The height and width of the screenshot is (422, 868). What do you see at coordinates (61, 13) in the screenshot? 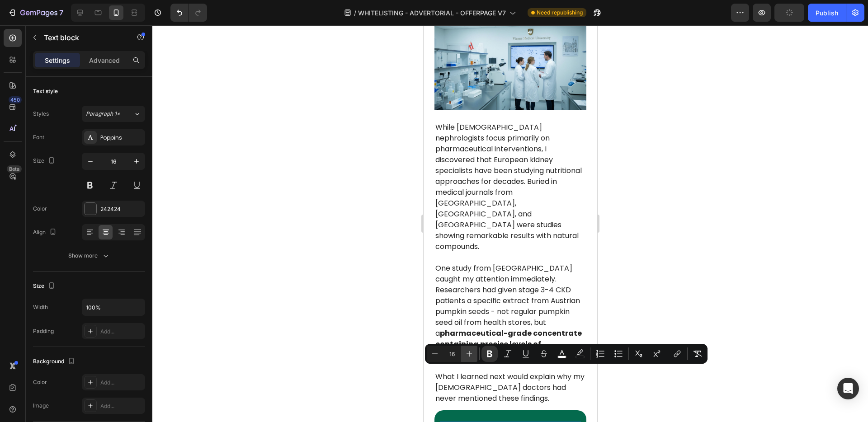
I see `p: 7` at bounding box center [61, 13].